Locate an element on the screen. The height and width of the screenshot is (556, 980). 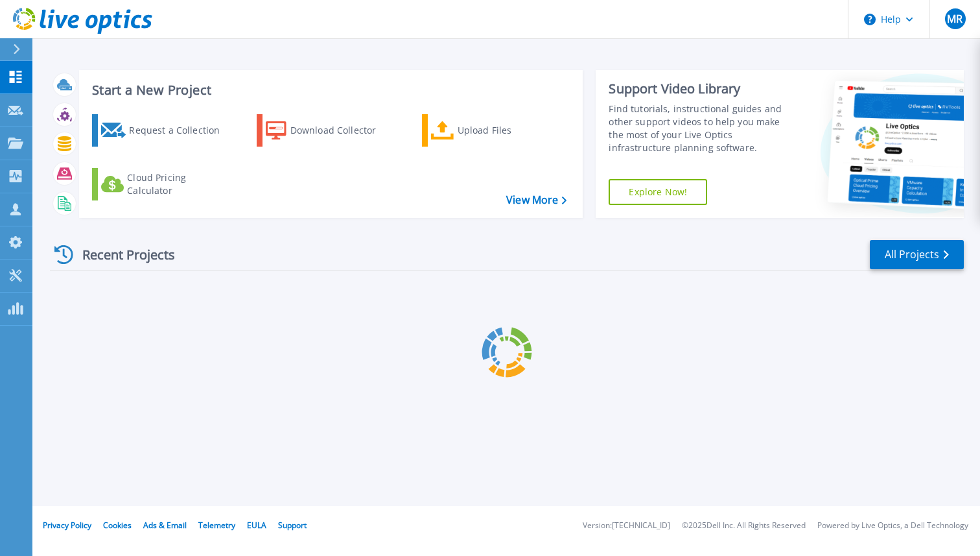
span: MR is located at coordinates (954, 18).